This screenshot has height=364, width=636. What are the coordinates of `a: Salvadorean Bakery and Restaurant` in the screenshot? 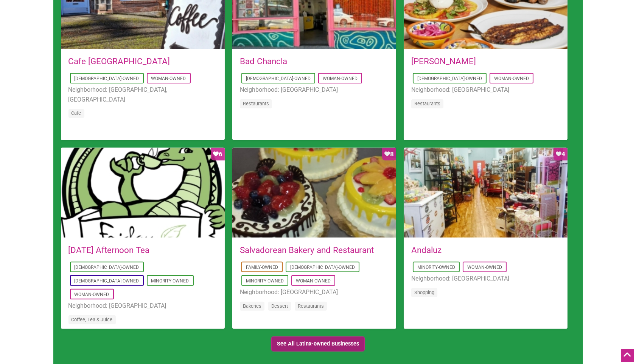 It's located at (307, 250).